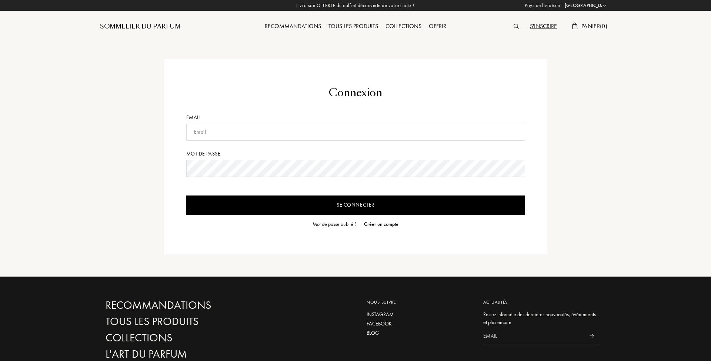  I want to click on div: Nous suivre, so click(419, 302).